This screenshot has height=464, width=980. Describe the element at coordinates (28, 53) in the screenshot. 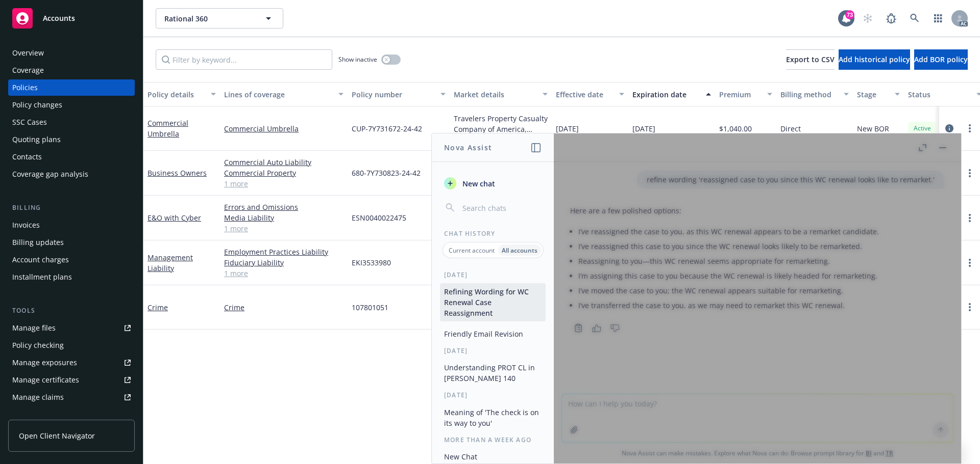

I see `div: Overview` at that location.